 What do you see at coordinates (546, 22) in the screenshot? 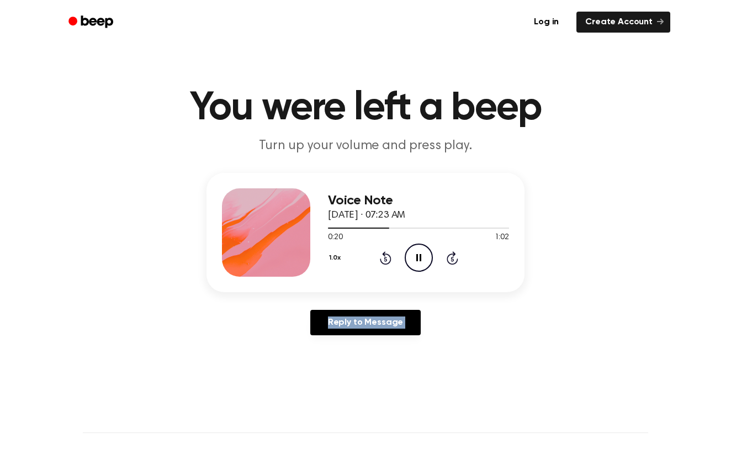
I see `a: Log in` at bounding box center [546, 22].